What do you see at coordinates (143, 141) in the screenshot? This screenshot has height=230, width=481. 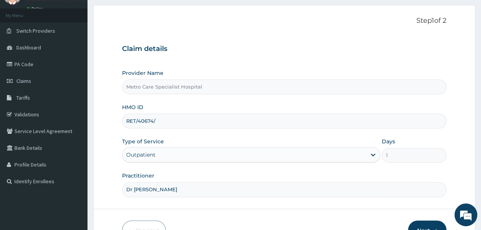 I see `label: Type of Service` at bounding box center [143, 141].